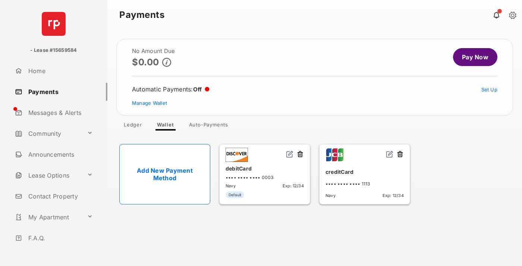 The width and height of the screenshot is (522, 266). I want to click on a: Contact Property, so click(60, 196).